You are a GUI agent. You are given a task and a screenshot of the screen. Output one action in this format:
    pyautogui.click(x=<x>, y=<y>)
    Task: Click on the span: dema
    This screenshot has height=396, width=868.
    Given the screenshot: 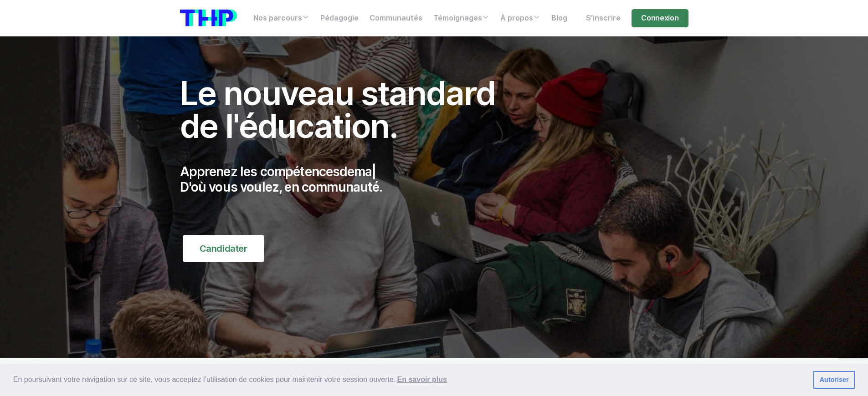 What is the action you would take?
    pyautogui.click(x=356, y=171)
    